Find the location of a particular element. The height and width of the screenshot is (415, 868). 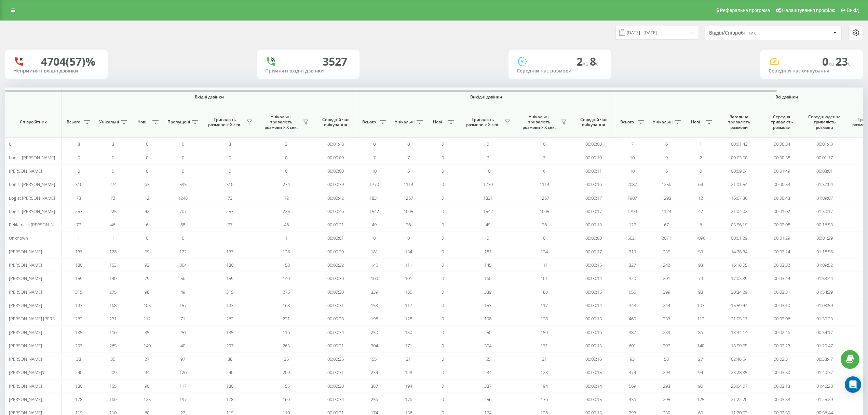

td: 00:03:32 is located at coordinates (781, 265).